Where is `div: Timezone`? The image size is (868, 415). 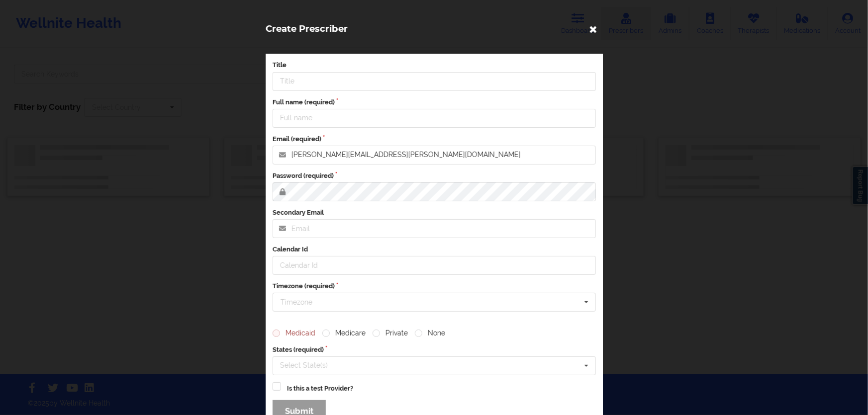
div: Timezone is located at coordinates (296, 302).